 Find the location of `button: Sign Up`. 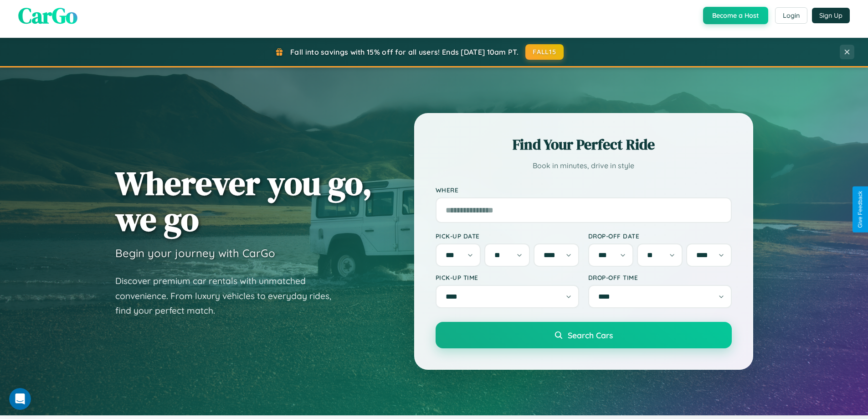

button: Sign Up is located at coordinates (831, 15).